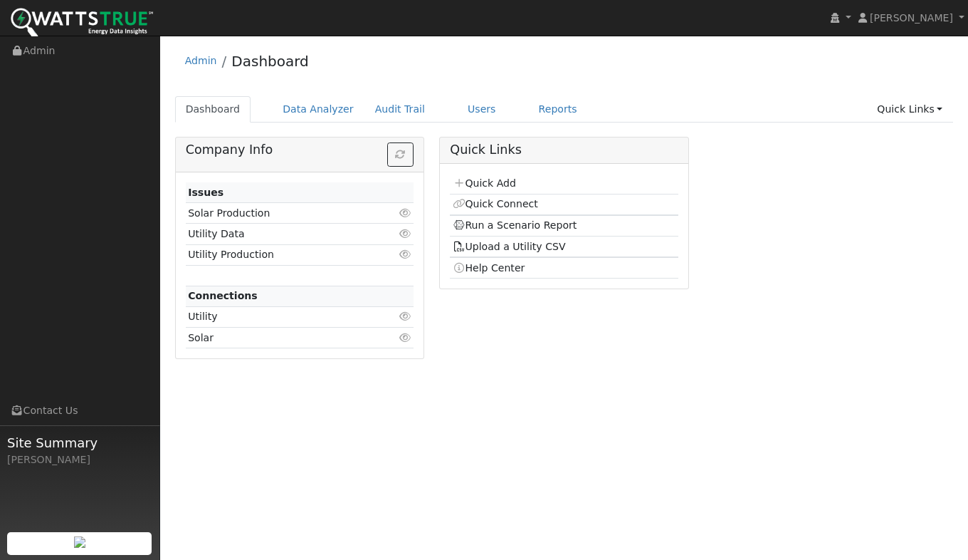 The image size is (968, 560). Describe the element at coordinates (910, 109) in the screenshot. I see `a: Quick Links` at that location.